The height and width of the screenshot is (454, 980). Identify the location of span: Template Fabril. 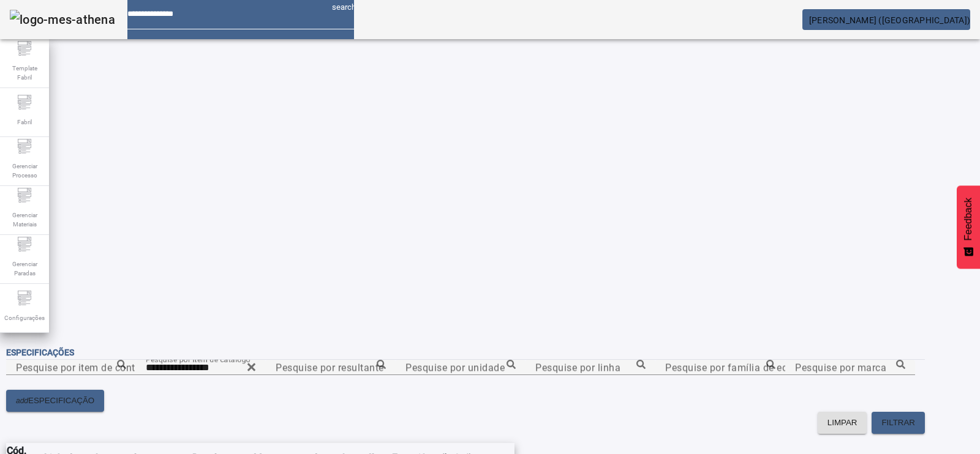
(24, 73).